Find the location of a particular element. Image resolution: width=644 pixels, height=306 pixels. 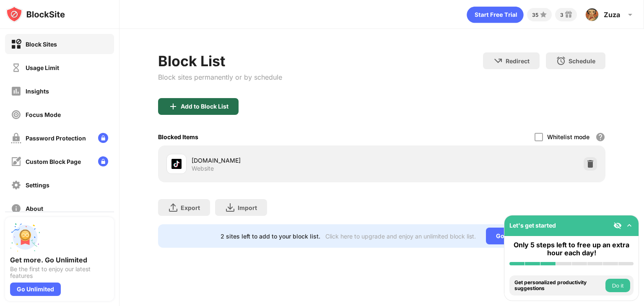

img: focus-off.svg is located at coordinates (16, 114).